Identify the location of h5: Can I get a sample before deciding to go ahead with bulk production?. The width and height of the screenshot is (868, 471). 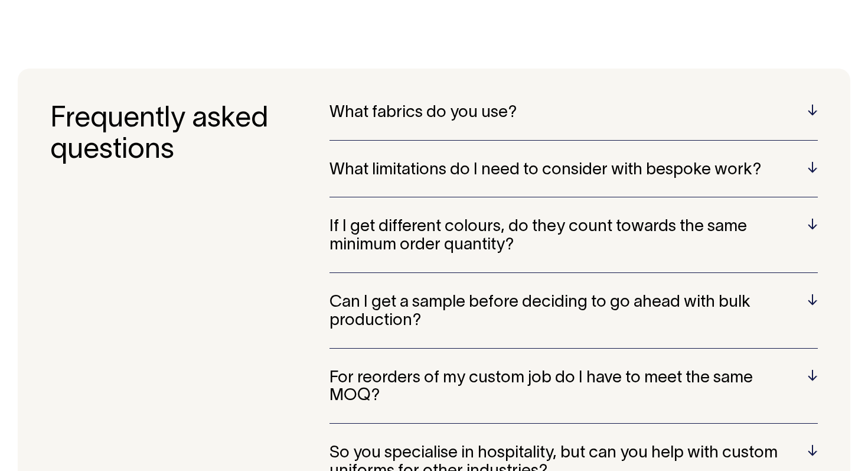
(573, 312).